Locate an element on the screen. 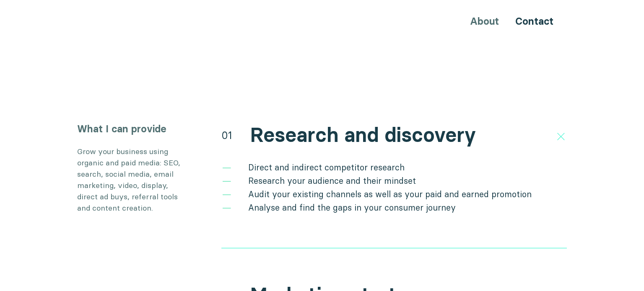  li: Direct and indirect competitor research is located at coordinates (394, 167).